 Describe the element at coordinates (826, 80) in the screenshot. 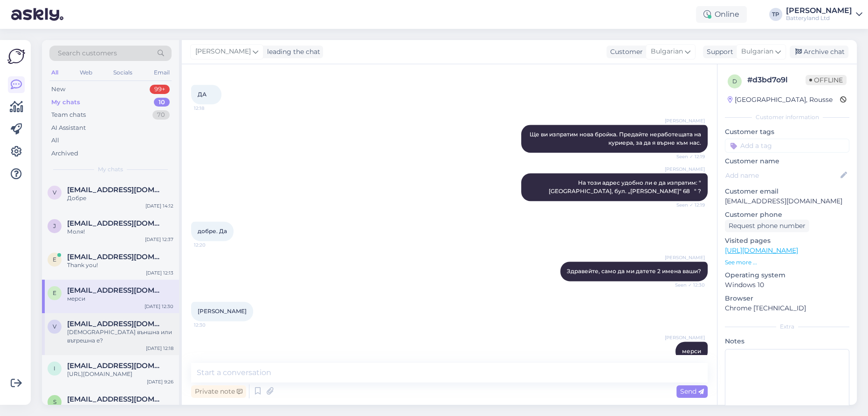

I see `span: Offline` at that location.